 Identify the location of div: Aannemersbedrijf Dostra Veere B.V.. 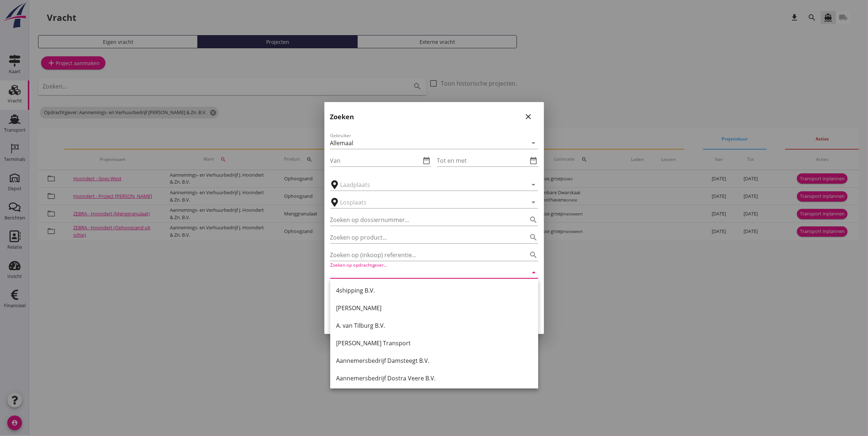
(435, 378).